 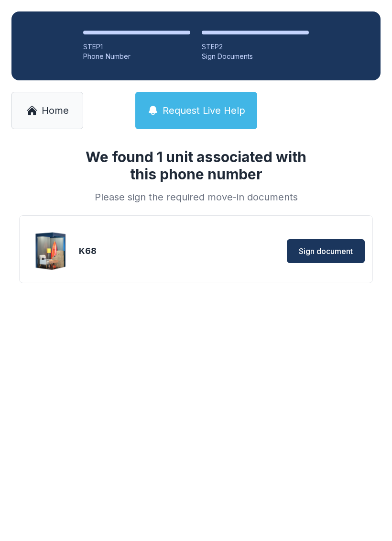 I want to click on h1: We found 1 unit associated with this phone number, so click(x=196, y=166).